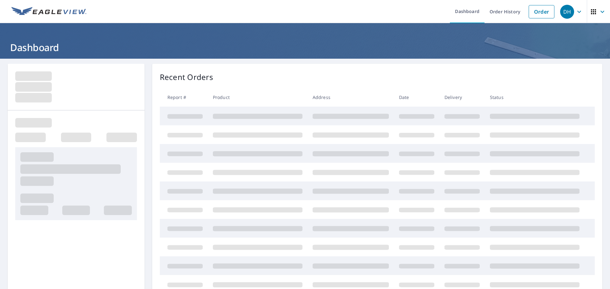  Describe the element at coordinates (184, 97) in the screenshot. I see `th: Report #` at that location.